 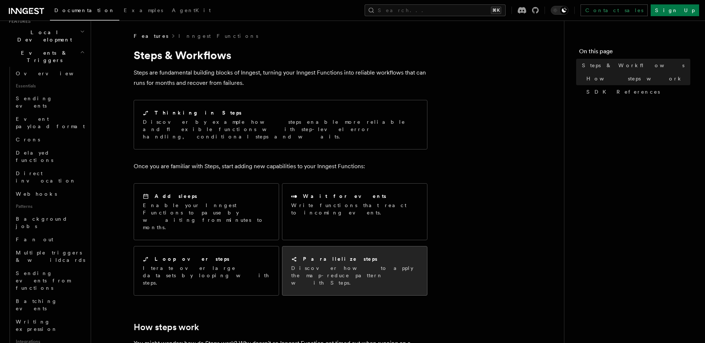 What do you see at coordinates (675, 10) in the screenshot?
I see `a: Sign Up` at bounding box center [675, 10].